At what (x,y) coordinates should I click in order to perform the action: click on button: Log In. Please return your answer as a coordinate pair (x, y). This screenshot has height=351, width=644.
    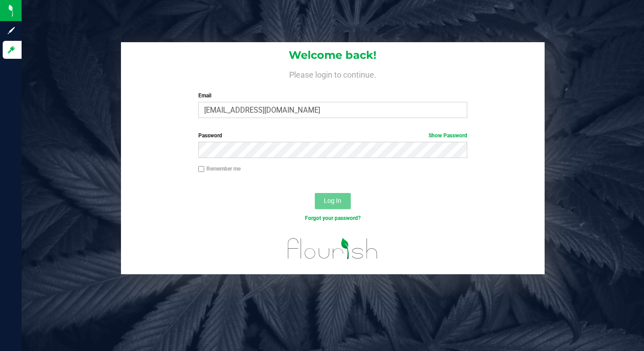
    Looking at the image, I should click on (333, 201).